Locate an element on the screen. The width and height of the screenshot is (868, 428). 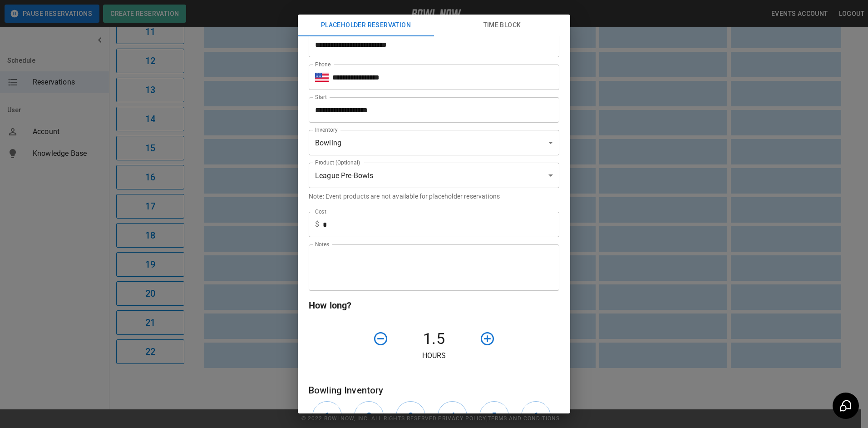
h6: How long? is located at coordinates (434, 305).